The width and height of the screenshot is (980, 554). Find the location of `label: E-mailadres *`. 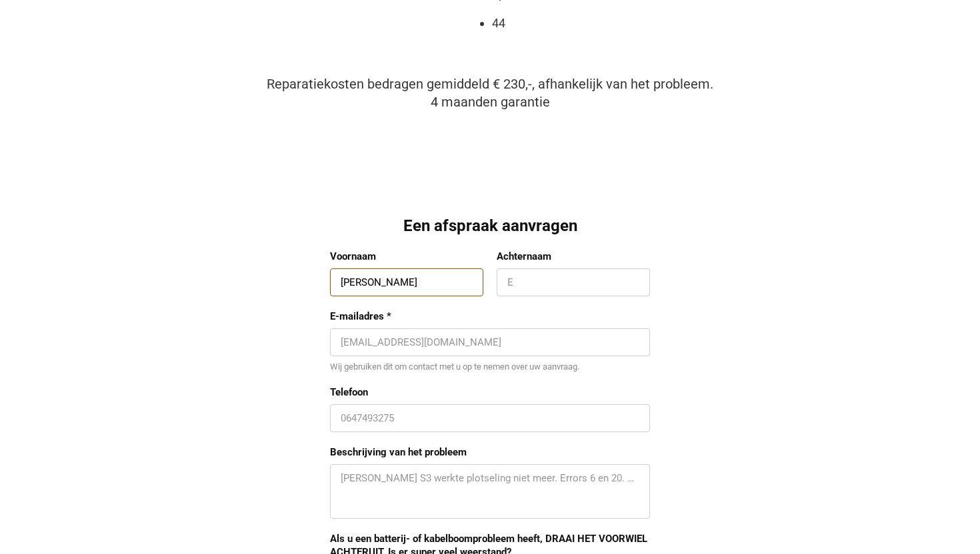

label: E-mailadres * is located at coordinates (490, 316).